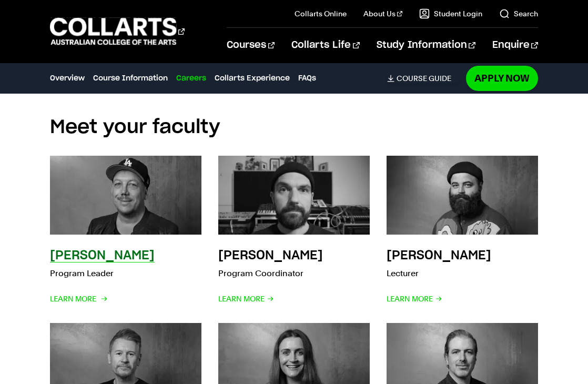  What do you see at coordinates (67, 79) in the screenshot?
I see `a: Overview` at bounding box center [67, 79].